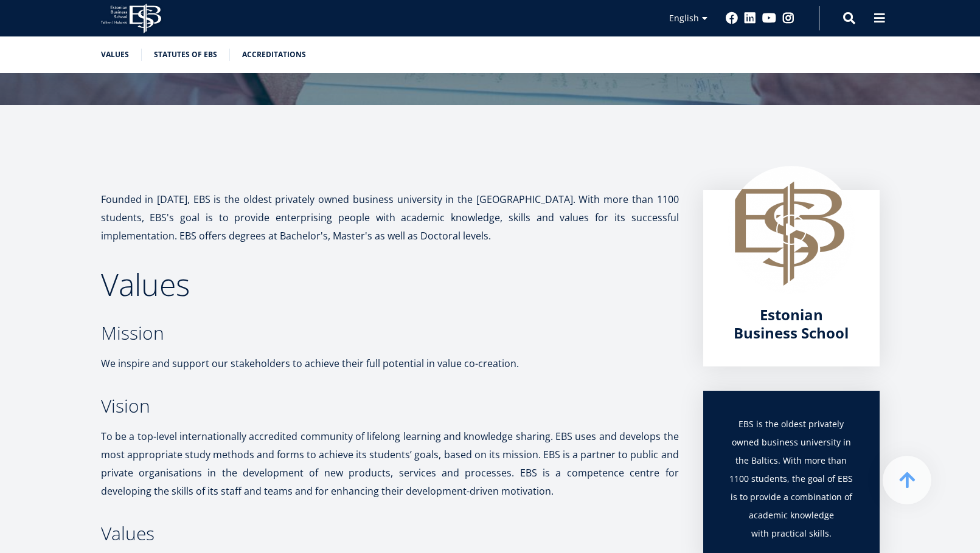 This screenshot has height=553, width=980. I want to click on a: Facebook, so click(732, 18).